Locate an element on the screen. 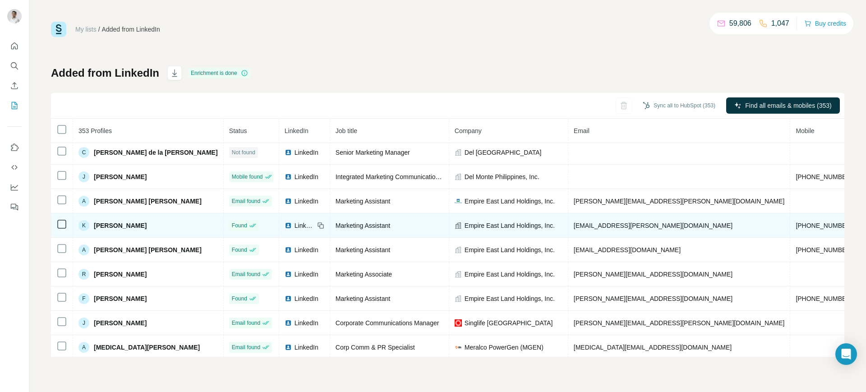 The width and height of the screenshot is (866, 392). button: Use Surfe on LinkedIn is located at coordinates (14, 147).